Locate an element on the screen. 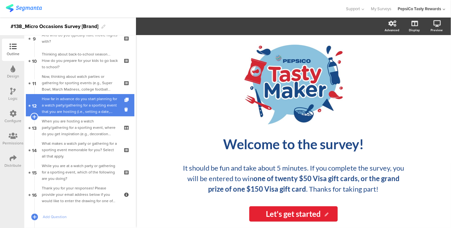 The image size is (451, 228). span: 13 is located at coordinates (34, 128).